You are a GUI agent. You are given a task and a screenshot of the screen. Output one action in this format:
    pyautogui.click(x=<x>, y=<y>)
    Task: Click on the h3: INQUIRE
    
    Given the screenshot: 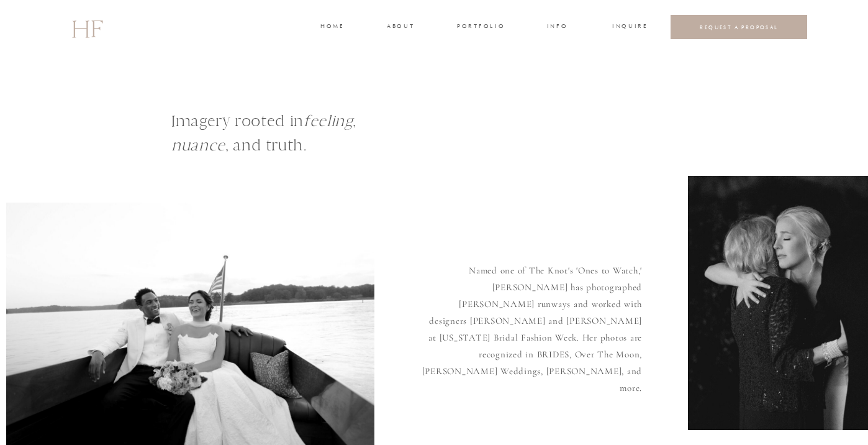 What is the action you would take?
    pyautogui.click(x=629, y=28)
    